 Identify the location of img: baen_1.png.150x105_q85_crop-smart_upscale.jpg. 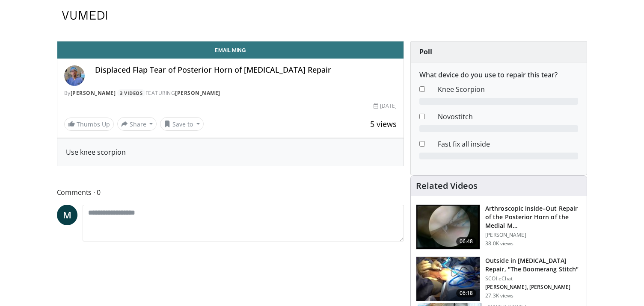
(448, 227).